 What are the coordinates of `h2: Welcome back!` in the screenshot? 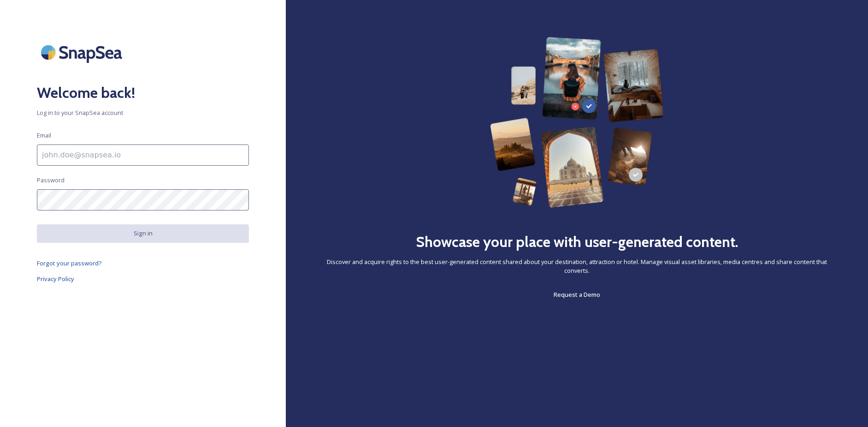 It's located at (143, 93).